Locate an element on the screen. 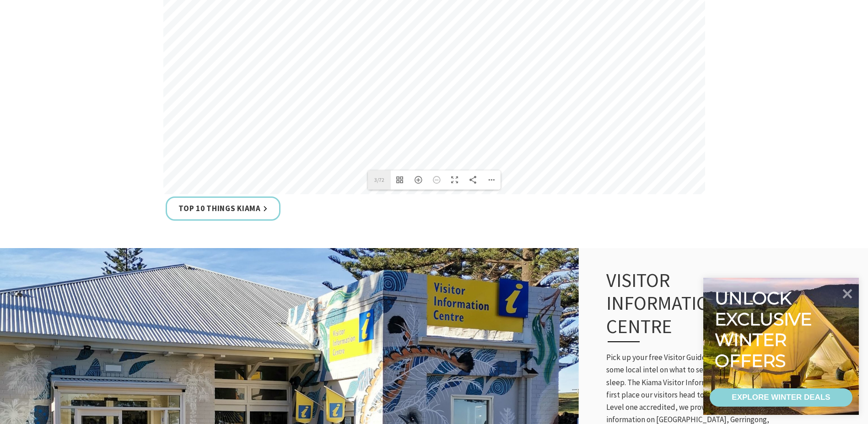  div: Zoom In is located at coordinates (418, 180).